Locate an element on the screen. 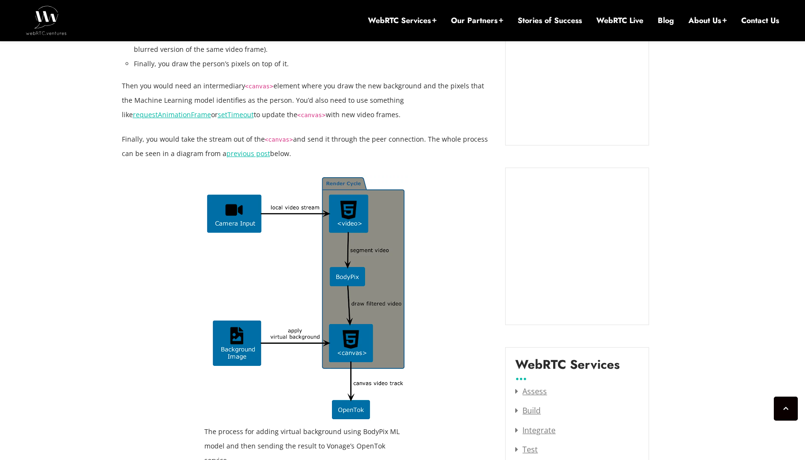 The image size is (805, 460). a: Stories of Success is located at coordinates (550, 21).